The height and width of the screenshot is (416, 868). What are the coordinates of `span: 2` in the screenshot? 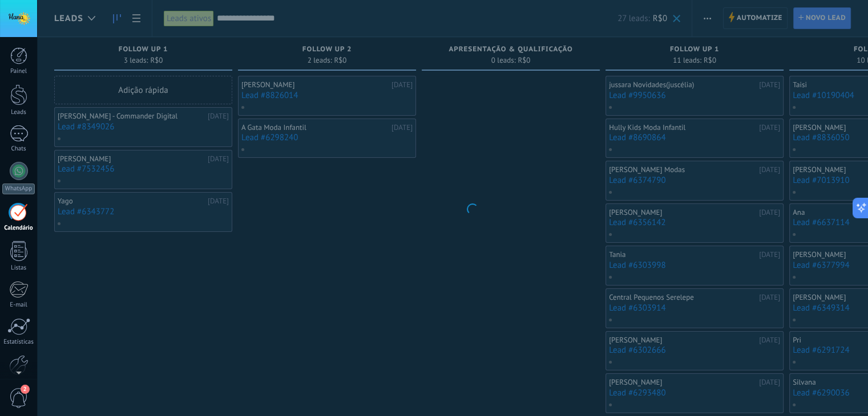 It's located at (25, 389).